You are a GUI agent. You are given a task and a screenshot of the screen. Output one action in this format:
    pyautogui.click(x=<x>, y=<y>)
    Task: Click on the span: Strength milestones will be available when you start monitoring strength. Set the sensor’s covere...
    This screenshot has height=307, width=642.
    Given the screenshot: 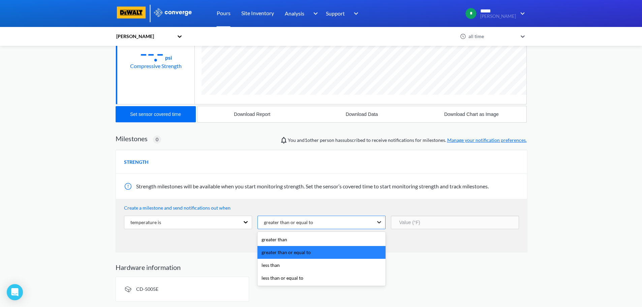 What is the action you would take?
    pyautogui.click(x=313, y=186)
    